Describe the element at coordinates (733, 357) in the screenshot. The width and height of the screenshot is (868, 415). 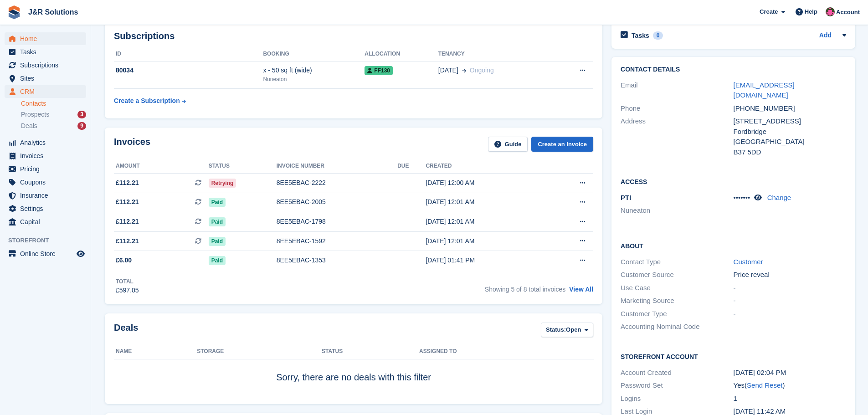
I see `h2: Storefront Account` at that location.